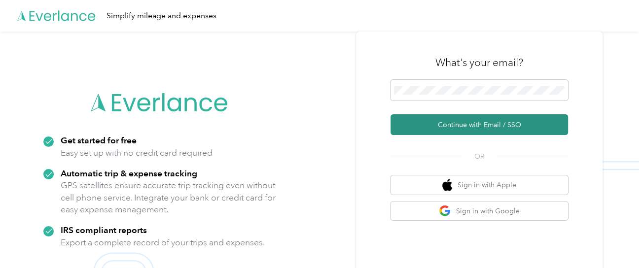 The width and height of the screenshot is (644, 268). What do you see at coordinates (104, 229) in the screenshot?
I see `strong: IRS compliant reports` at bounding box center [104, 229].